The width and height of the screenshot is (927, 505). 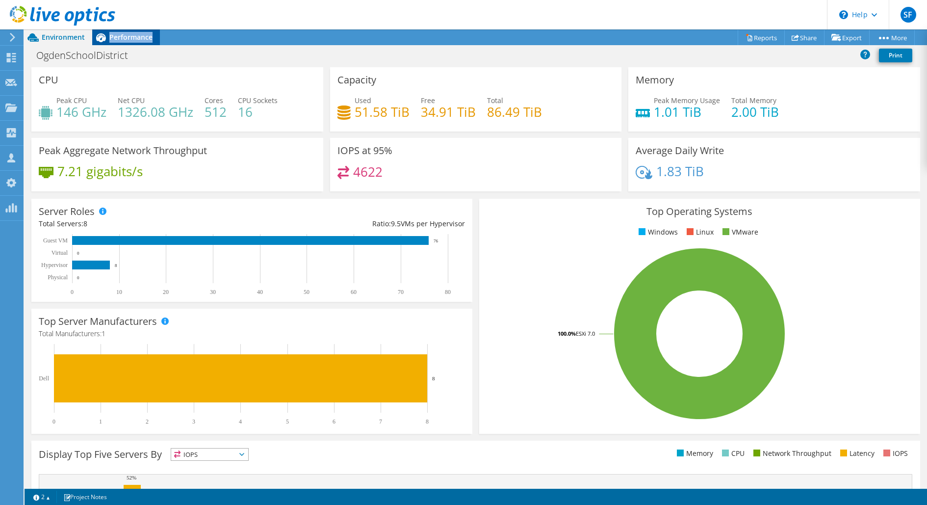 What do you see at coordinates (287, 421) in the screenshot?
I see `text: 5` at bounding box center [287, 421].